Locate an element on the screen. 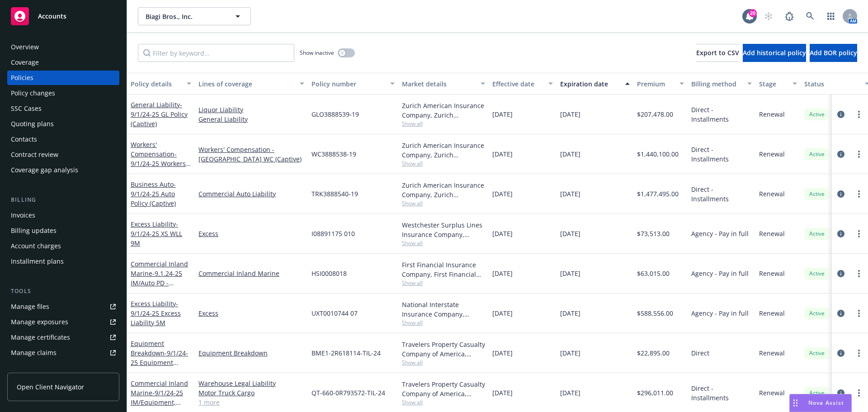 This screenshot has width=868, height=412. a: Installment plans is located at coordinates (63, 261).